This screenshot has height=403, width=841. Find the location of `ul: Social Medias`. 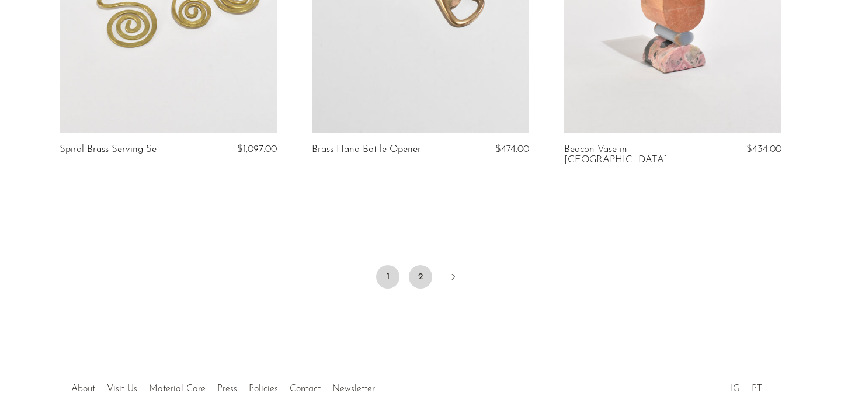

ul: Social Medias is located at coordinates (747, 386).